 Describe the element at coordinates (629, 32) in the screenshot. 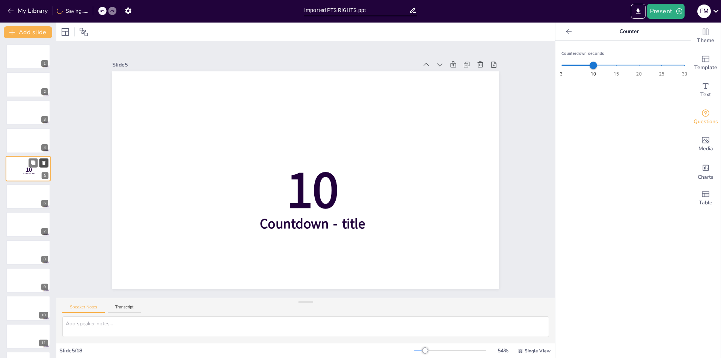

I see `p: Counter` at that location.